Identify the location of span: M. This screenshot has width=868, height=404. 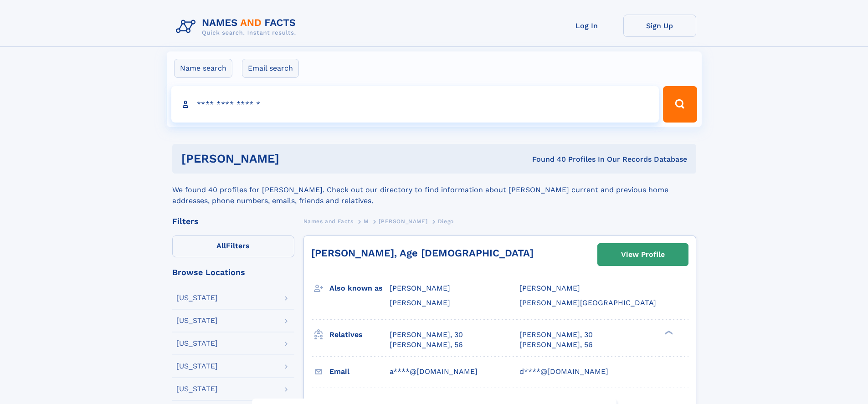
(366, 221).